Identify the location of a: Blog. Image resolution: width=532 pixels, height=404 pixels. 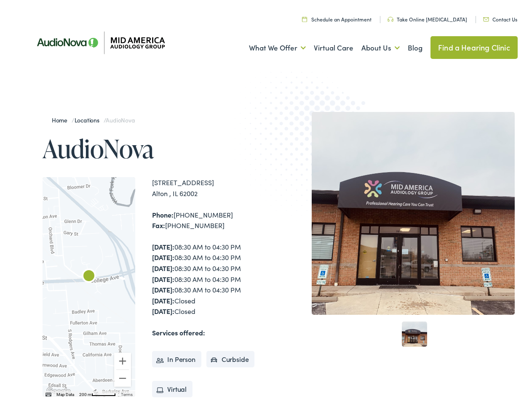
(415, 45).